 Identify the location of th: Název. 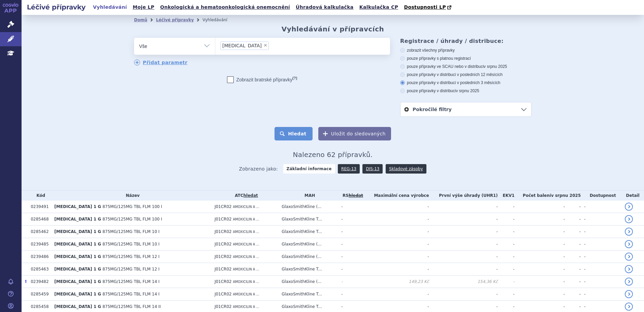
(131, 195).